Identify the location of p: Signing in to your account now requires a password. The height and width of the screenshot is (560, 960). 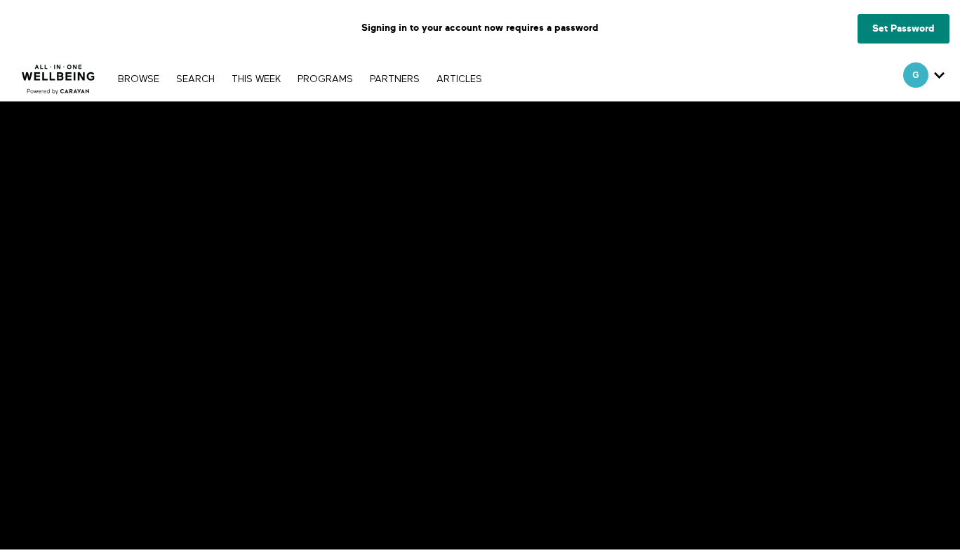
(480, 28).